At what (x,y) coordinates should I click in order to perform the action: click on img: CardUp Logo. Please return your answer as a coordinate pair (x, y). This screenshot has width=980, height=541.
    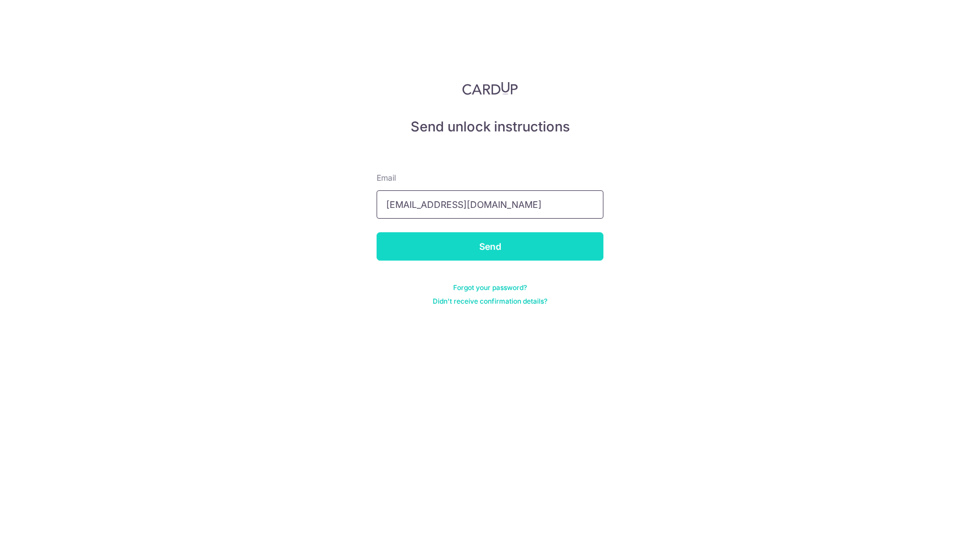
    Looking at the image, I should click on (490, 88).